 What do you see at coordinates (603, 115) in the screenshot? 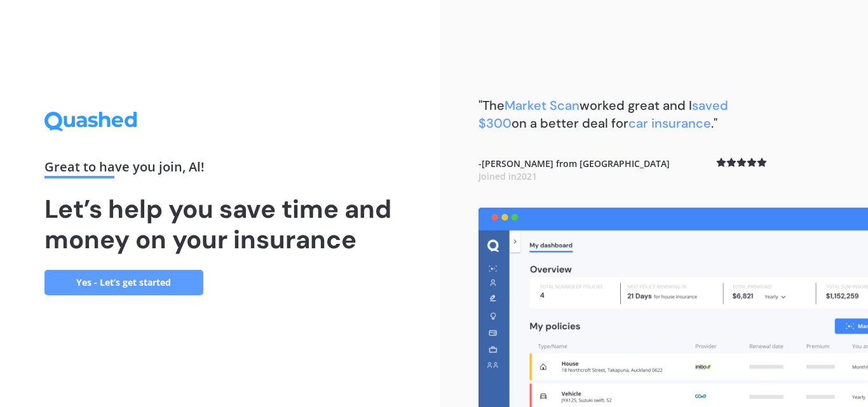
I see `span: saved $300` at bounding box center [603, 115].